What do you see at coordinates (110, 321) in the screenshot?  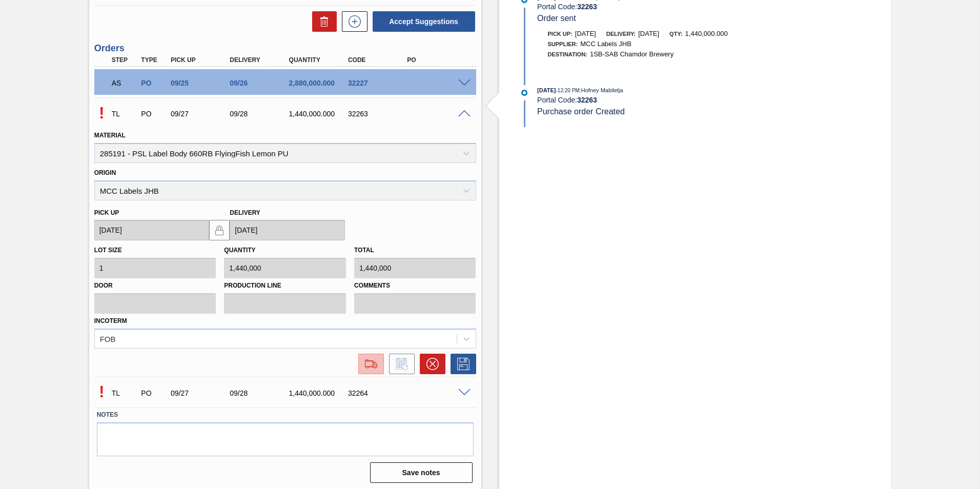 I see `label: Incoterm` at bounding box center [110, 321].